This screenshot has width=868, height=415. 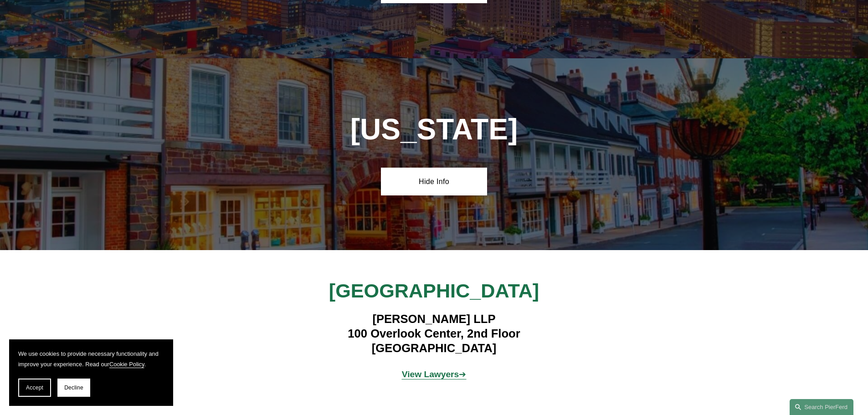 I want to click on p: We use cookies to provide necessary functionality and improve your experience. Read our ., so click(x=91, y=359).